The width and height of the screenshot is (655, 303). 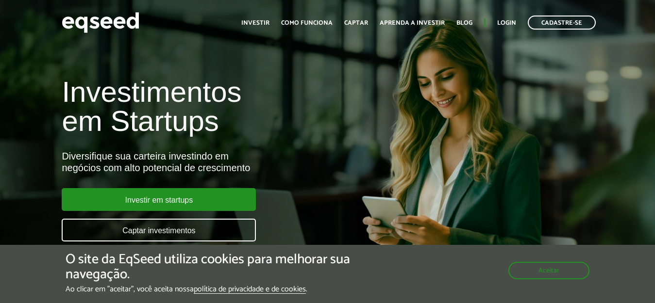 I want to click on a: Captar, so click(x=356, y=23).